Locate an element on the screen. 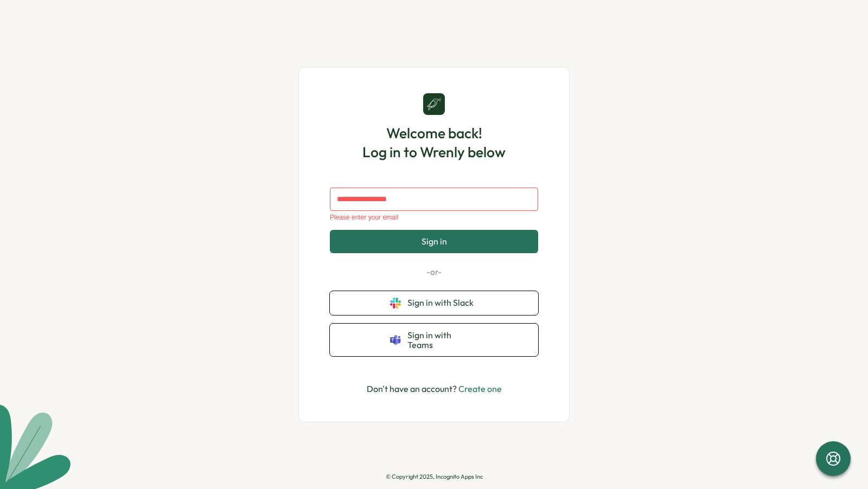  button: Sign in with Teams is located at coordinates (434, 340).